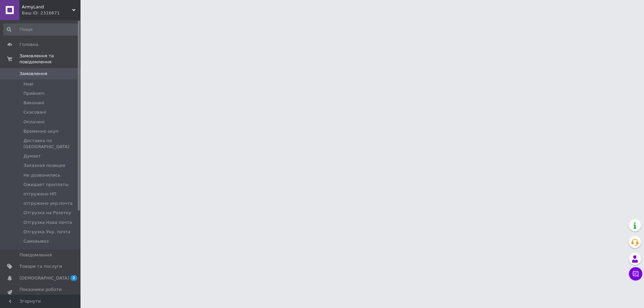  What do you see at coordinates (42, 175) in the screenshot?
I see `span: Не дозвонились` at bounding box center [42, 175].